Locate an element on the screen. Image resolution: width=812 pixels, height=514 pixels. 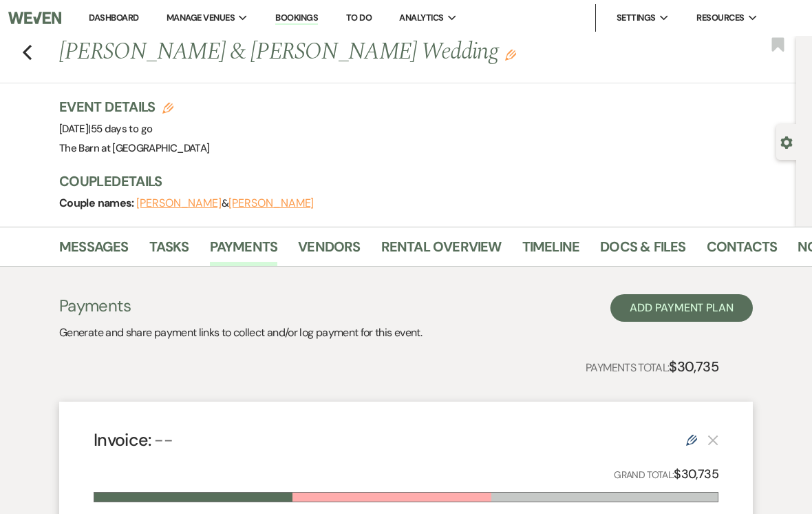
a: Docs & Files is located at coordinates (643, 251).